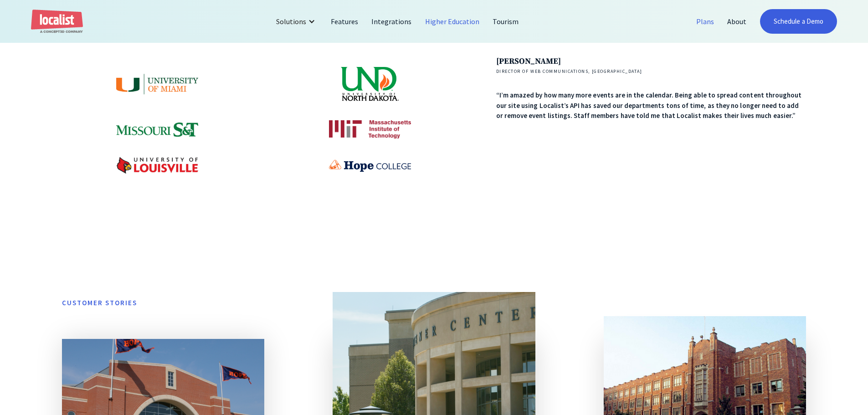 The height and width of the screenshot is (415, 868). I want to click on a: Higher Education, so click(453, 21).